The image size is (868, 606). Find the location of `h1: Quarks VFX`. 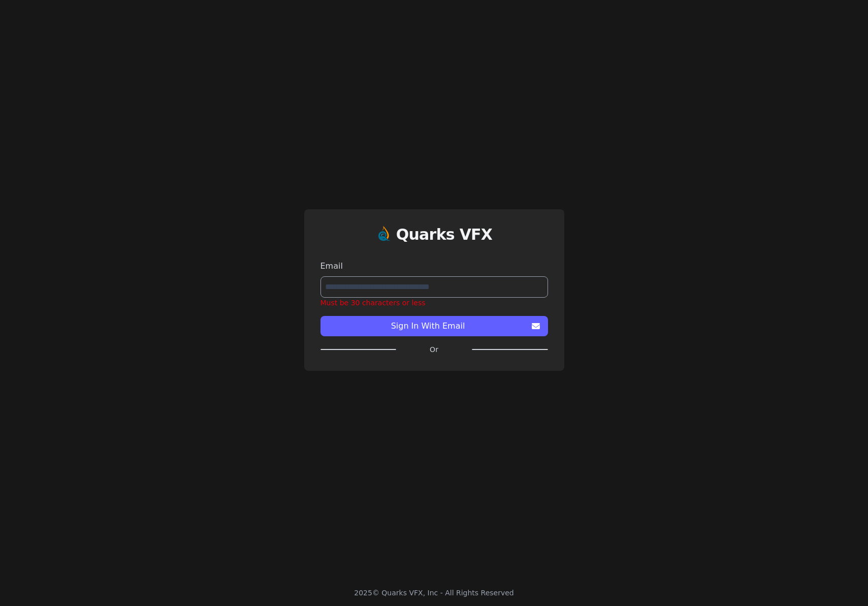

h1: Quarks VFX is located at coordinates (444, 235).